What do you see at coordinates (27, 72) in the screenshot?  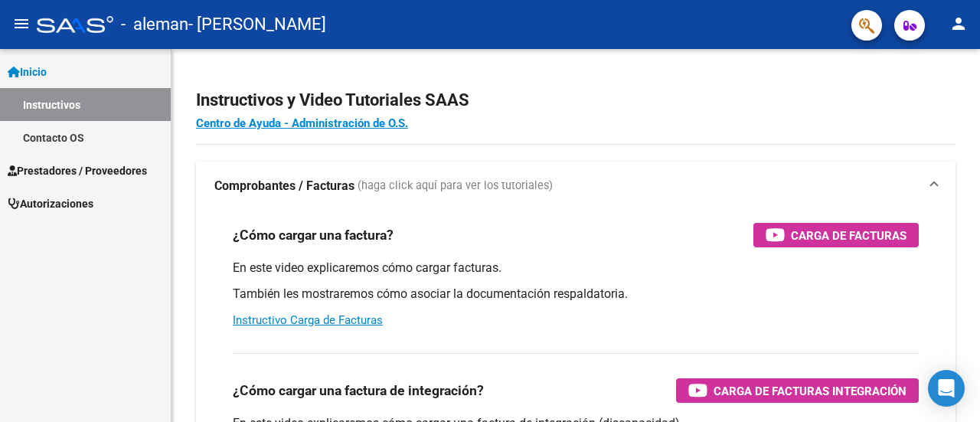 I see `span: Inicio` at bounding box center [27, 72].